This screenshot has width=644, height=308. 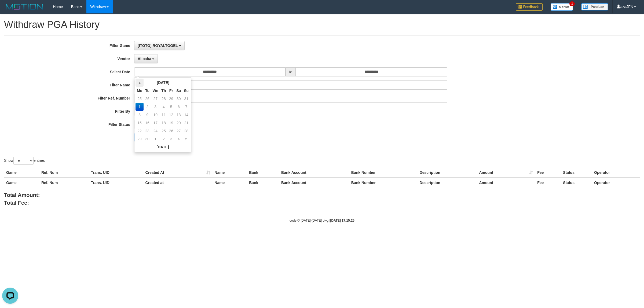 What do you see at coordinates (178, 182) in the screenshot?
I see `th: Created at` at bounding box center [178, 182].